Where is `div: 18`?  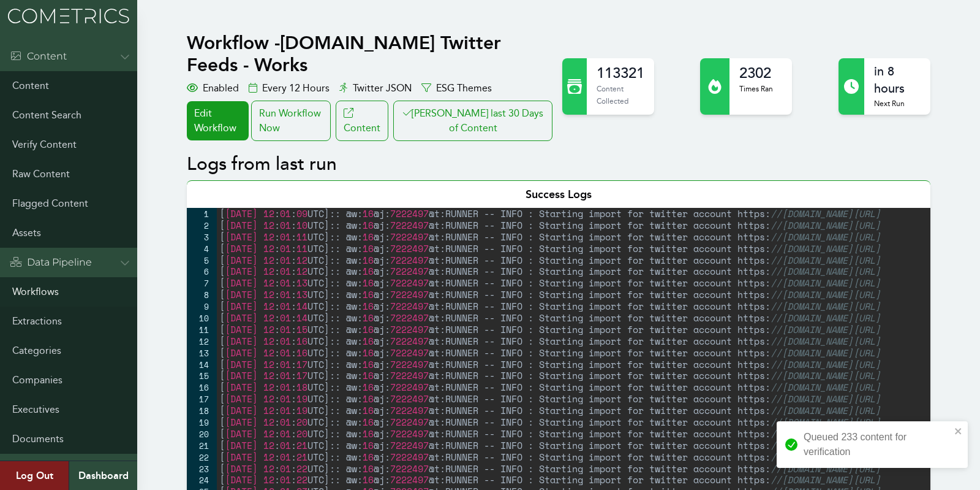
div: 18 is located at coordinates (202, 411).